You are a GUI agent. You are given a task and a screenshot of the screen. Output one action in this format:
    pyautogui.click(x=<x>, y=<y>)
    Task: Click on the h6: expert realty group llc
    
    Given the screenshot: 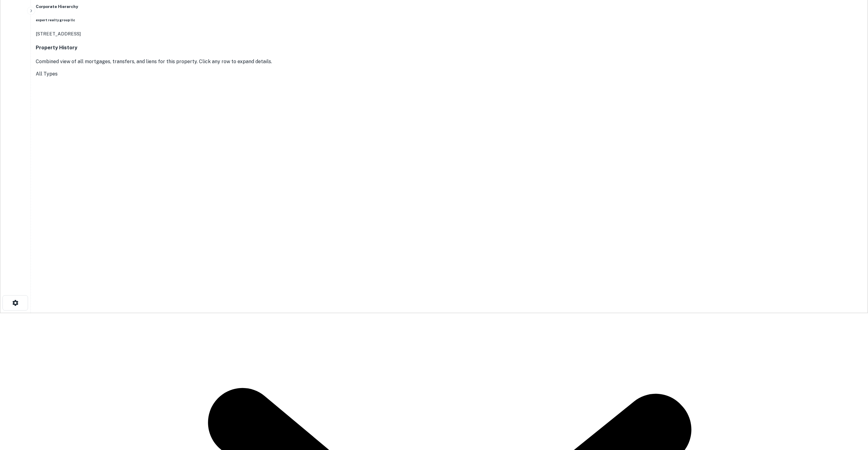 What is the action you would take?
    pyautogui.click(x=450, y=20)
    